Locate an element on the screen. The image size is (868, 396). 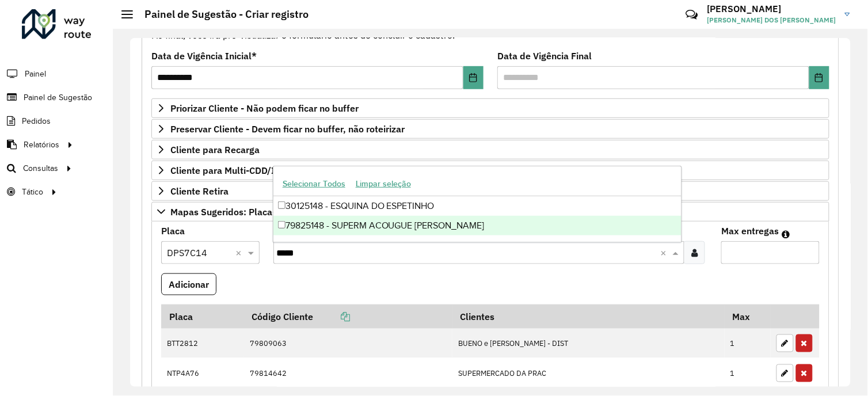
span: Preservar Cliente - Devem ficar no buffer, não roteirizar is located at coordinates (287, 129).